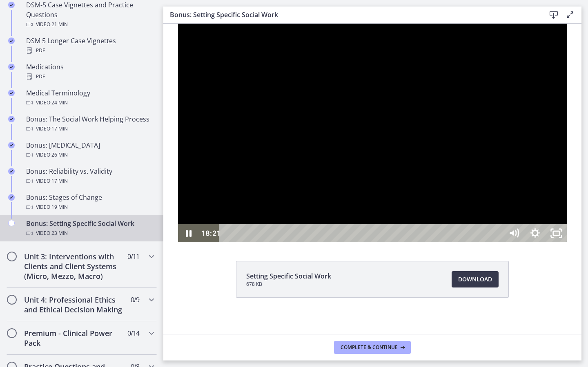 This screenshot has width=588, height=367. I want to click on span: · 23 min, so click(59, 234).